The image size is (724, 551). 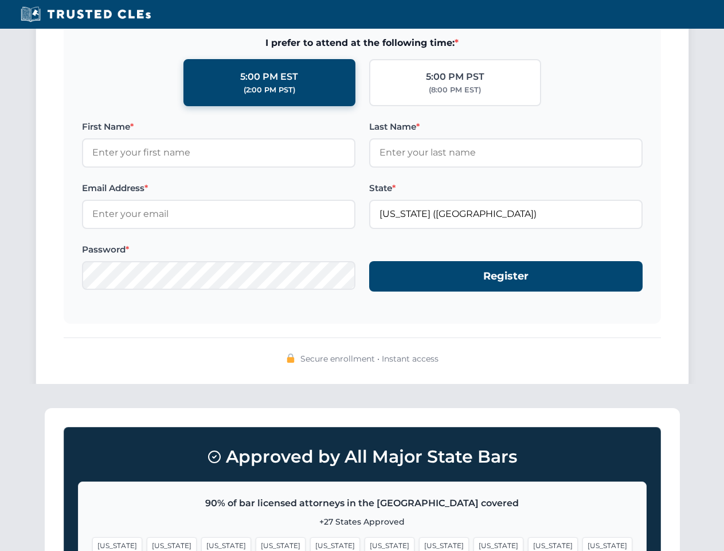 I want to click on input: Enter your email, so click(x=219, y=214).